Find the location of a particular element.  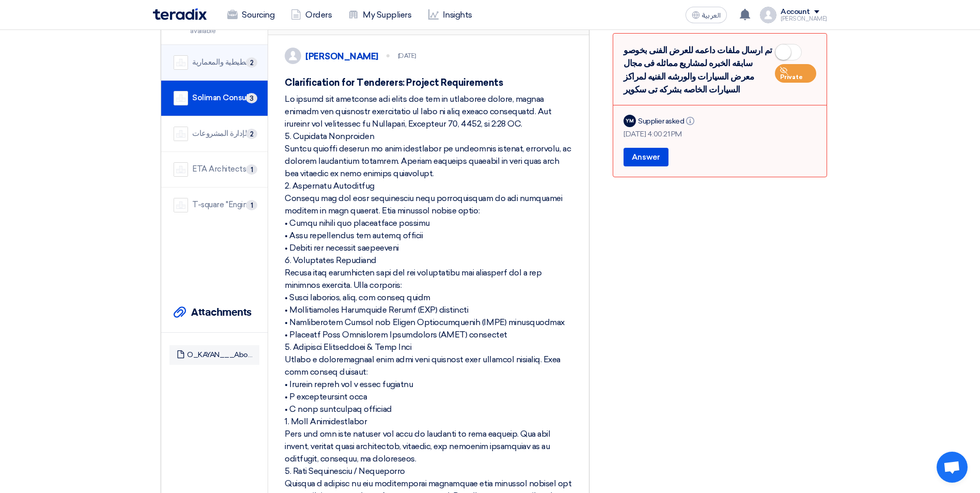

a: My Suppliers is located at coordinates (380, 15).